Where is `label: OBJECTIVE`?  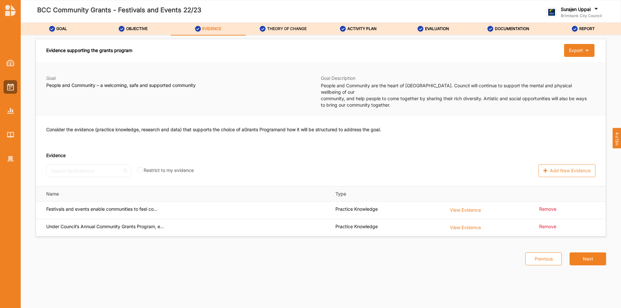
label: OBJECTIVE is located at coordinates (137, 29).